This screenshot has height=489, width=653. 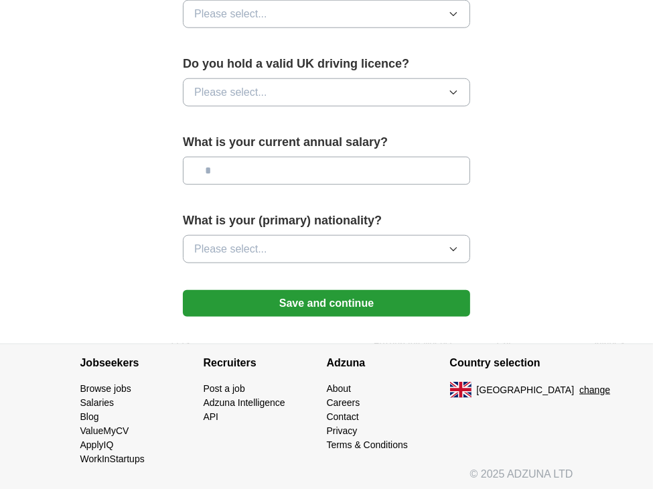 What do you see at coordinates (104, 431) in the screenshot?
I see `a: ValueMyCV` at bounding box center [104, 431].